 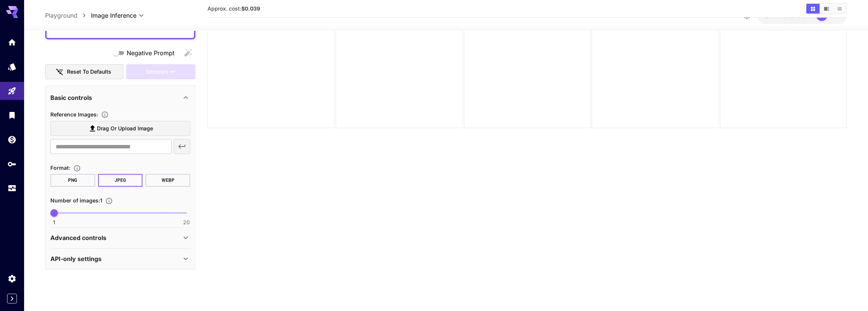 I want to click on div: Basic controls, so click(x=120, y=97).